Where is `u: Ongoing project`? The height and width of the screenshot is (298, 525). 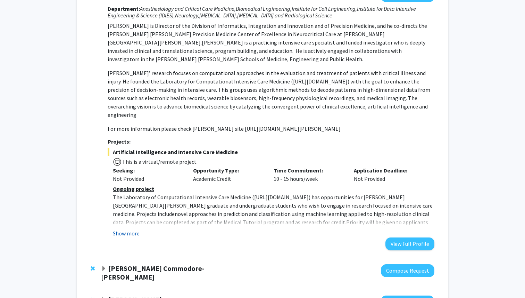 u: Ongoing project is located at coordinates (133, 189).